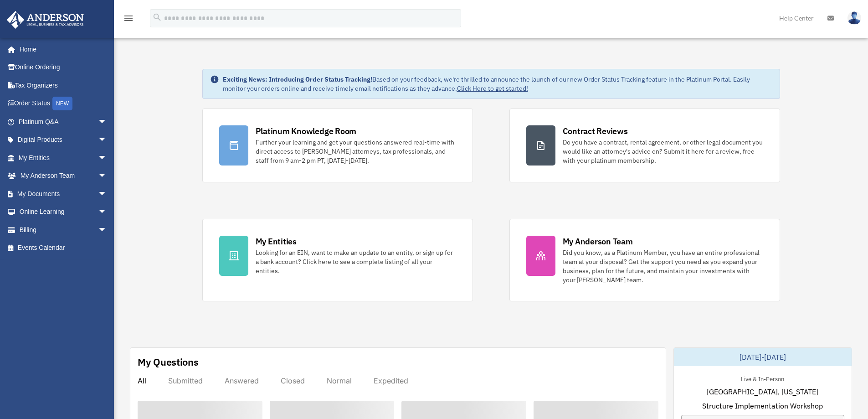 The height and width of the screenshot is (419, 868). What do you see at coordinates (185, 381) in the screenshot?
I see `div: Submitted` at bounding box center [185, 381].